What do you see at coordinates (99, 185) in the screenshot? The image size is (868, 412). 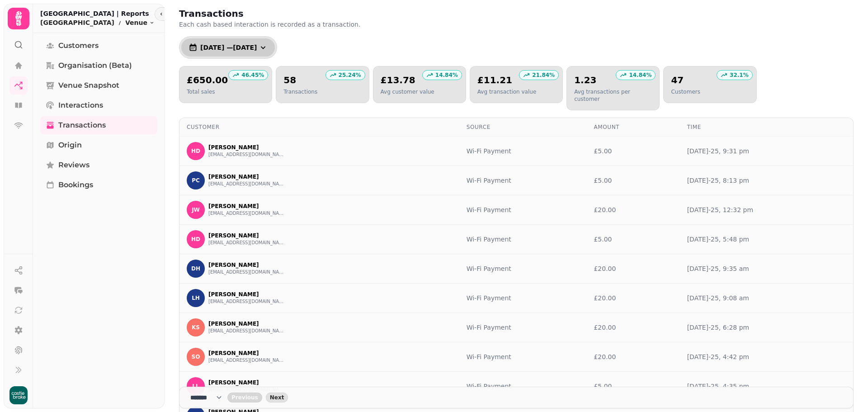 I see `a: Bookings` at bounding box center [99, 185].